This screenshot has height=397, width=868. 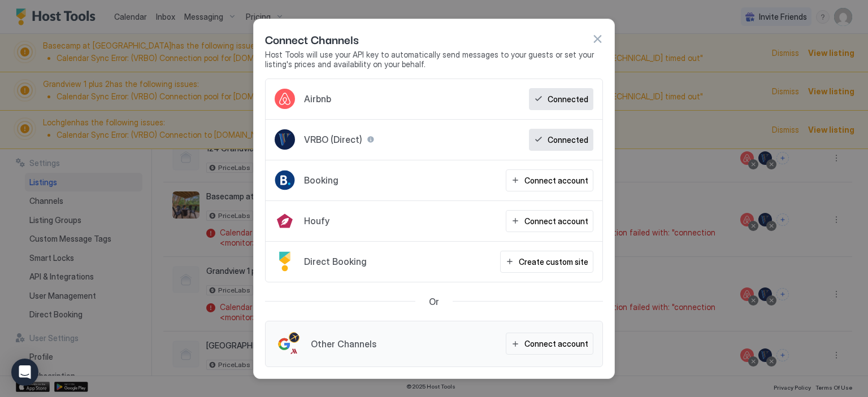 What do you see at coordinates (316, 221) in the screenshot?
I see `span: Houfy` at bounding box center [316, 221].